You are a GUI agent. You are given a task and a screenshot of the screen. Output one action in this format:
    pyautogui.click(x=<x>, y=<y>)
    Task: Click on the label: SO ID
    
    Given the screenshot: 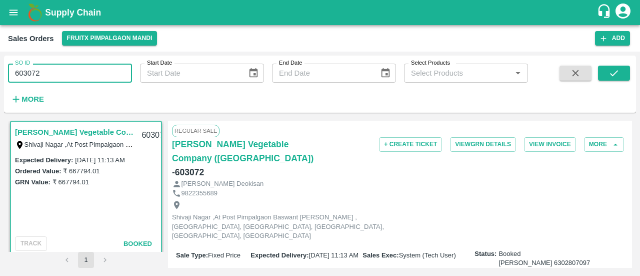 What is the action you would take?
    pyautogui.click(x=23, y=63)
    